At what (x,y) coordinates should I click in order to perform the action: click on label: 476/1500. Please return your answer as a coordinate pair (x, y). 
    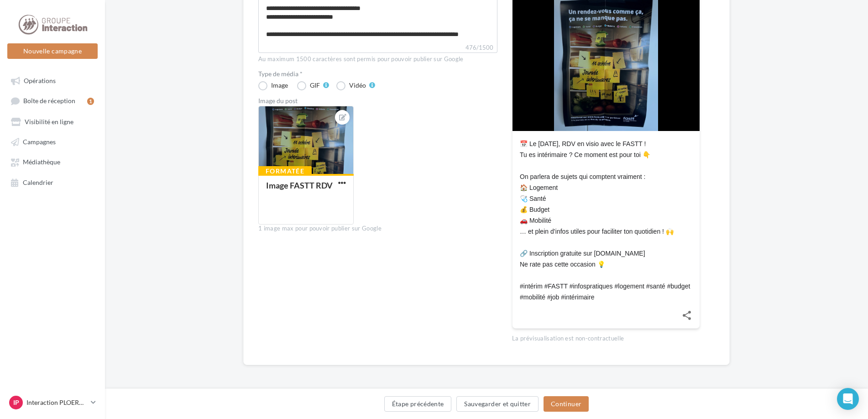
    Looking at the image, I should click on (378, 48).